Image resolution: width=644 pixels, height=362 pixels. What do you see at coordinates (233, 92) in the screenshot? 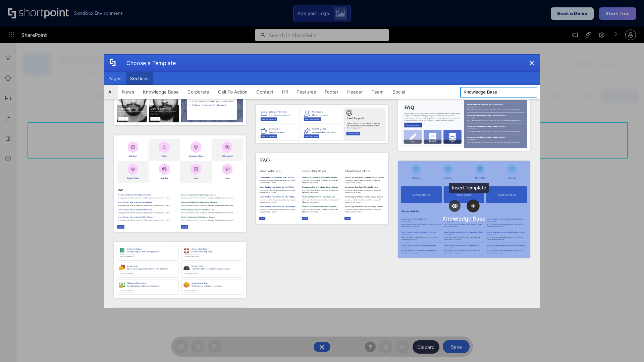
I see `button: Call To Action` at bounding box center [233, 92].